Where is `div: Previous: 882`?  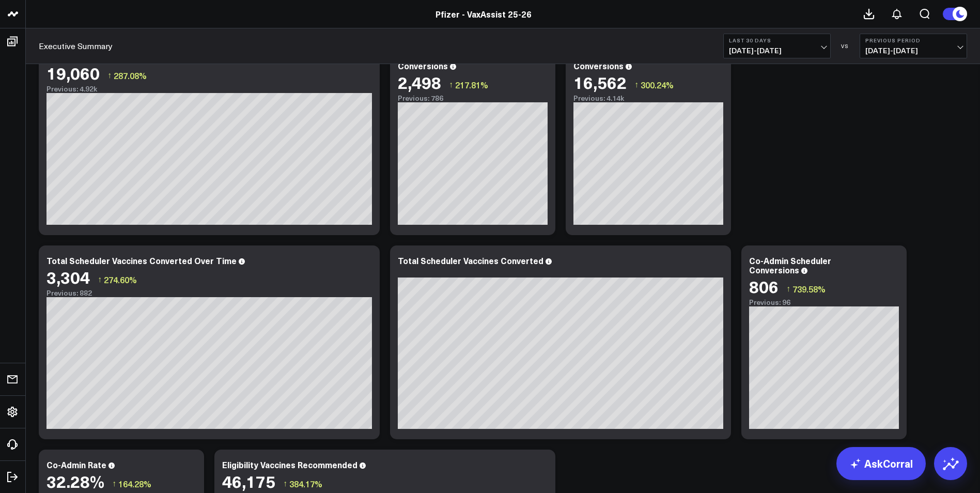
div: Previous: 882 is located at coordinates (209, 293).